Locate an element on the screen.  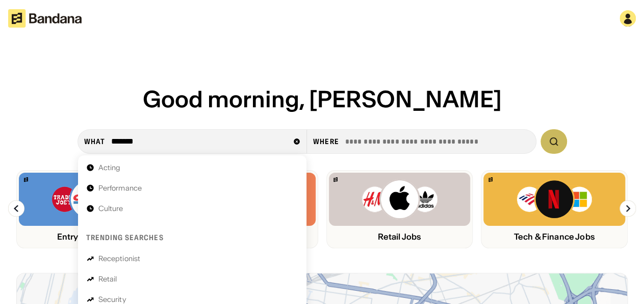
div: Where is located at coordinates (326, 141).